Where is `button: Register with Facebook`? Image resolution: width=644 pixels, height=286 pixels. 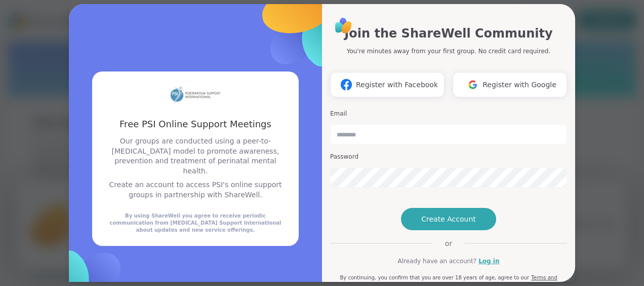 button: Register with Facebook is located at coordinates (388, 85).